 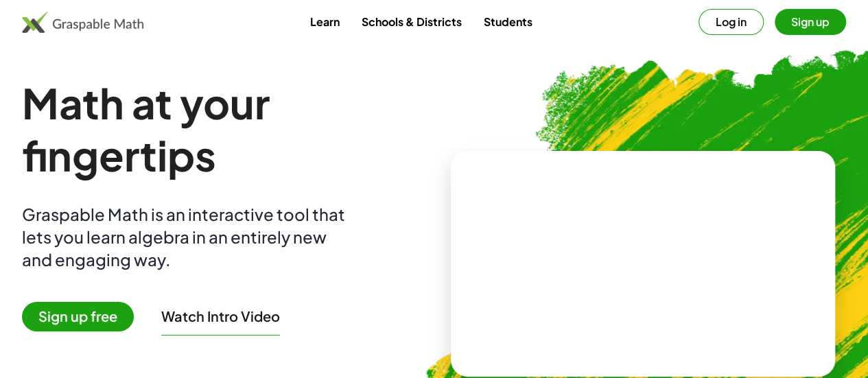 What do you see at coordinates (220, 316) in the screenshot?
I see `button: Watch Intro Video` at bounding box center [220, 316].